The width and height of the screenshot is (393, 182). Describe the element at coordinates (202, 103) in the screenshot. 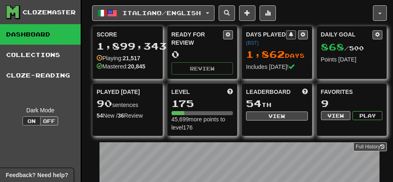

I see `div: 175` at that location.